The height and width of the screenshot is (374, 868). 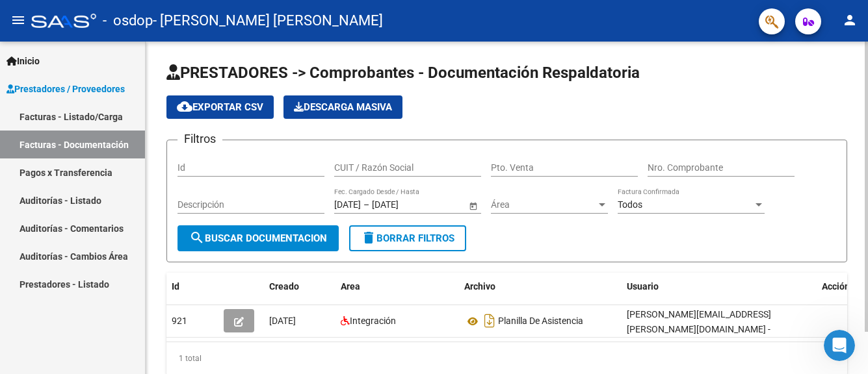 What do you see at coordinates (258, 239) in the screenshot?
I see `button: Buscar Documentacion` at bounding box center [258, 239].